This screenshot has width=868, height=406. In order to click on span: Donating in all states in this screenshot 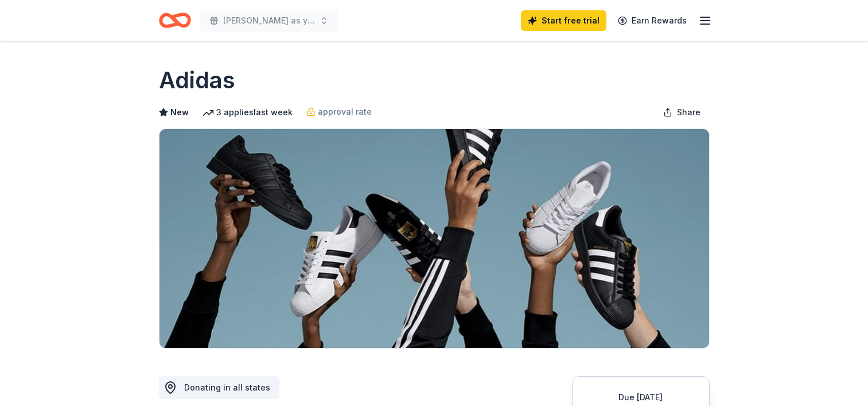, I will do `click(227, 387)`.